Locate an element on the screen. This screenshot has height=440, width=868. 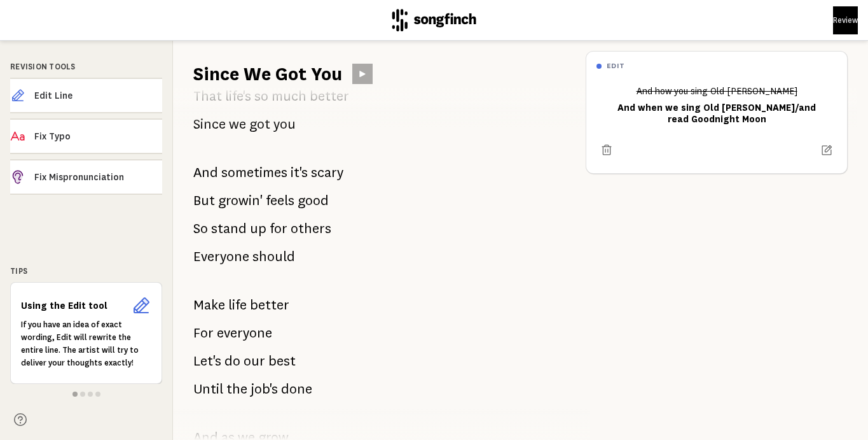
span: everyone is located at coordinates (245, 333).